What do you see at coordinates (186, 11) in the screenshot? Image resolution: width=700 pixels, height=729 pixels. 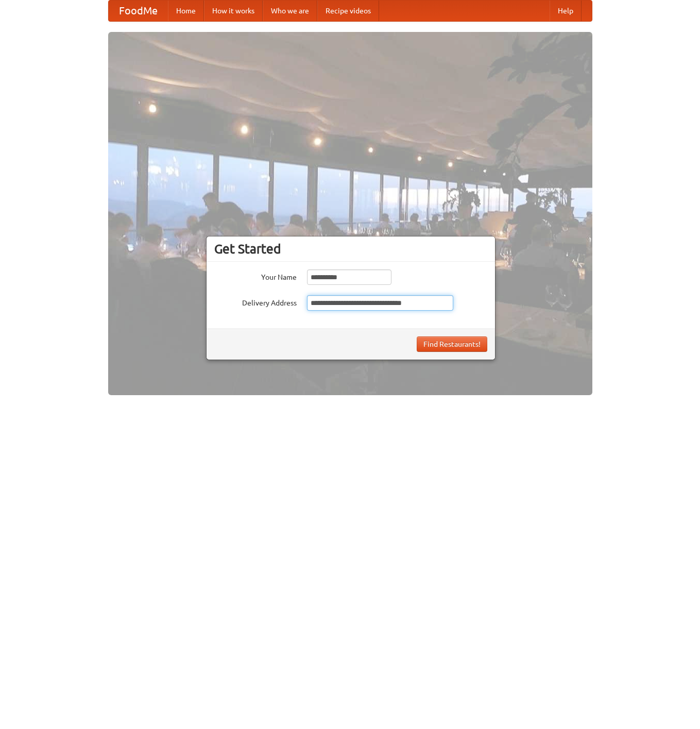 I see `a: Home` at bounding box center [186, 11].